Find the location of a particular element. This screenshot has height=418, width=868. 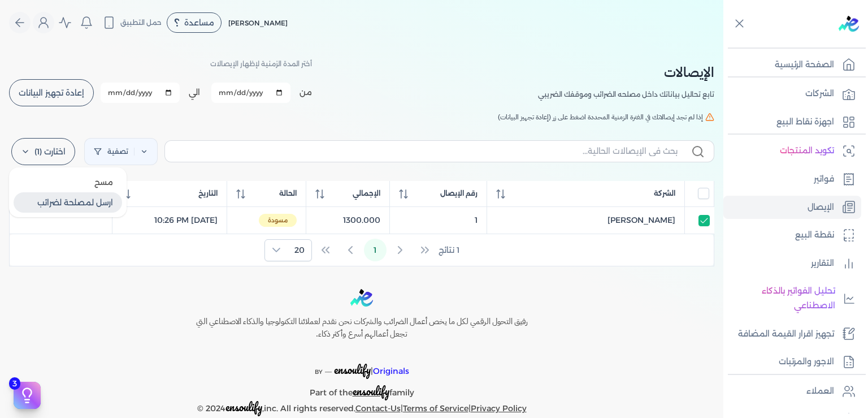

p: العملاء is located at coordinates (820, 391).